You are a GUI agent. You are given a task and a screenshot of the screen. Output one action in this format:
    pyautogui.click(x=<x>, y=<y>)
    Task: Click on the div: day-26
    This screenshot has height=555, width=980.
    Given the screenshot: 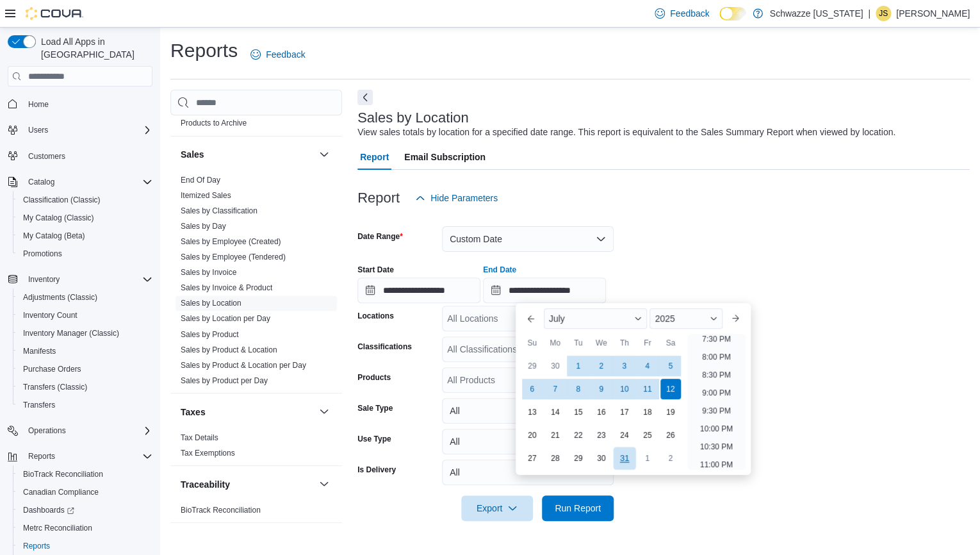 What is the action you would take?
    pyautogui.click(x=671, y=435)
    